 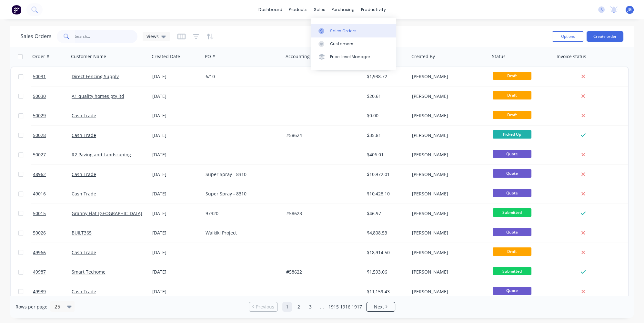 I want to click on a: 49939, so click(x=52, y=291).